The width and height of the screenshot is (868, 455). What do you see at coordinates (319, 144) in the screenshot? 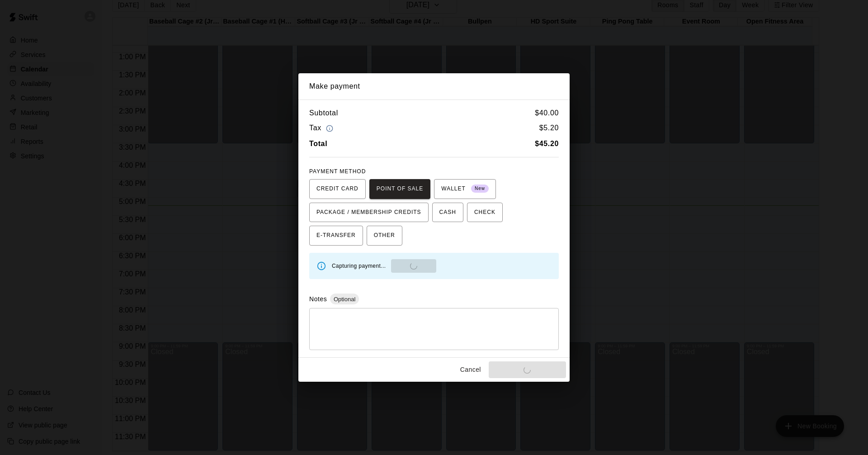
I see `b: Total` at bounding box center [319, 144].